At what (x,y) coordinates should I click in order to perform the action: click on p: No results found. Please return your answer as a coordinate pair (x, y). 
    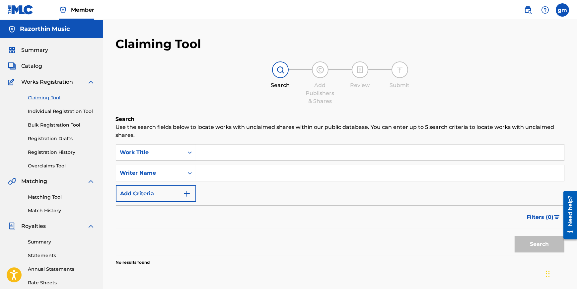
    Looking at the image, I should click on (133, 262).